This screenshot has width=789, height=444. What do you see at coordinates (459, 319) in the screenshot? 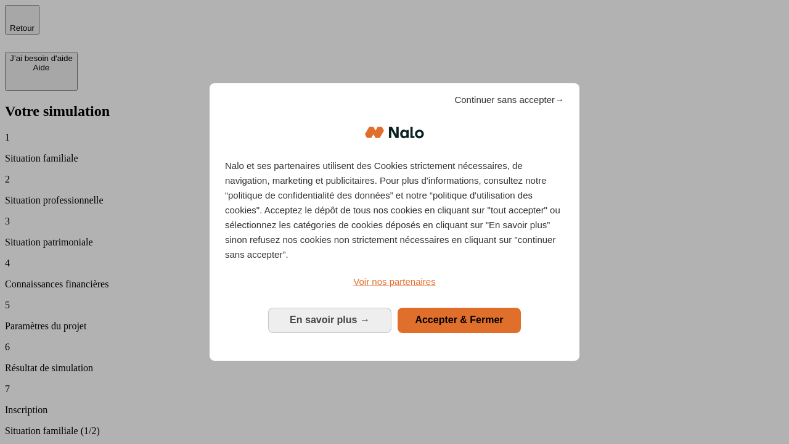
I see `span: Accepter & Fermer` at bounding box center [459, 319].